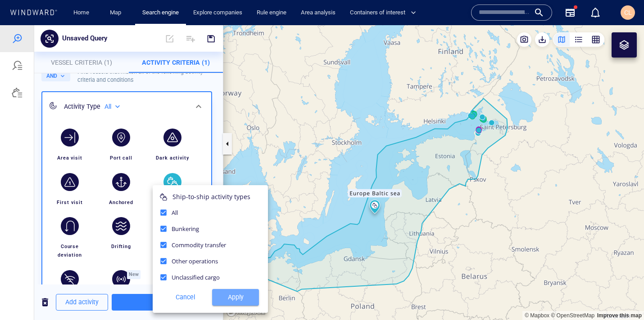 This screenshot has width=644, height=320. I want to click on a: Area analysis, so click(318, 13).